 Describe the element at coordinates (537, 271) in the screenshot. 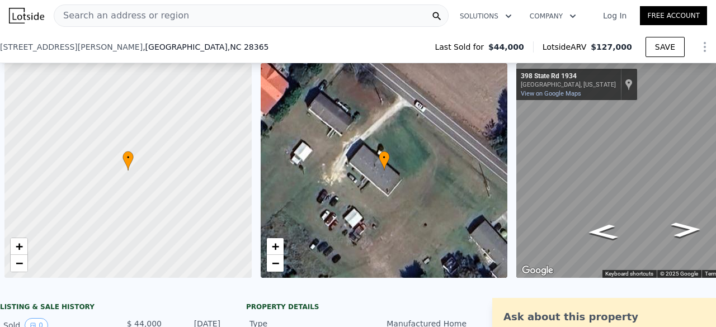

I see `a: Open this area in Google Maps (opens a new window)` at that location.